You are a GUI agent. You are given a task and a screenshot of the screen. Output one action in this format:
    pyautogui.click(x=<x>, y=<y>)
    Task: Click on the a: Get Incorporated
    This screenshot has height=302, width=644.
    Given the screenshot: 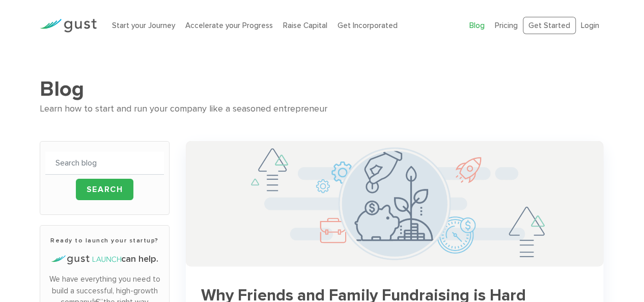 What is the action you would take?
    pyautogui.click(x=368, y=25)
    